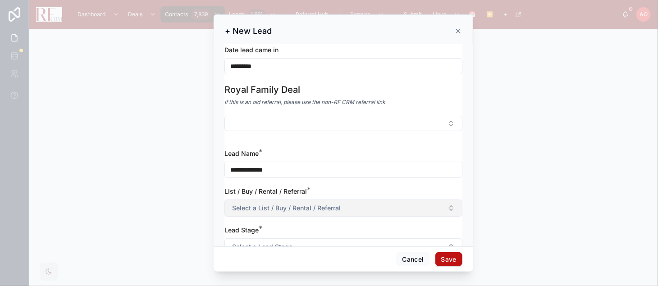 The width and height of the screenshot is (658, 286). I want to click on h1: Royal Family Deal, so click(262, 90).